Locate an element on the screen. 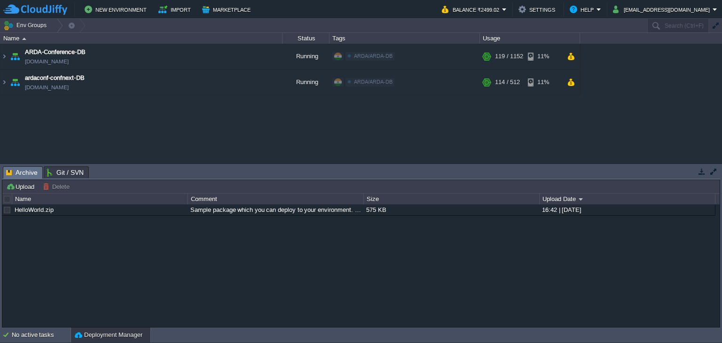 This screenshot has height=343, width=722. span: ARDA-Conference-DB is located at coordinates (55, 52).